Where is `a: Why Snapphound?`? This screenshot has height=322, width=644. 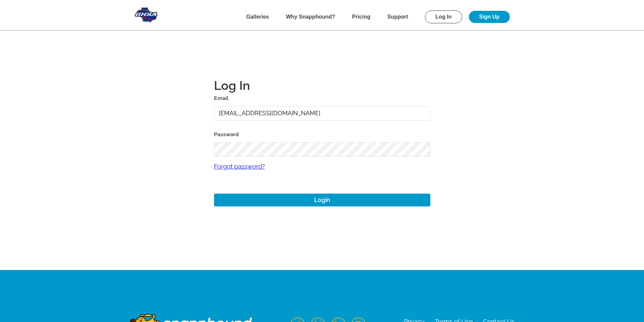
a: Why Snapphound? is located at coordinates (310, 16).